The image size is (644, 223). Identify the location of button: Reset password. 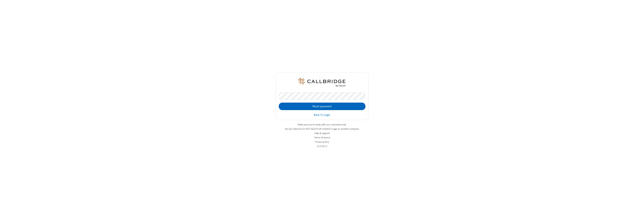
(322, 106).